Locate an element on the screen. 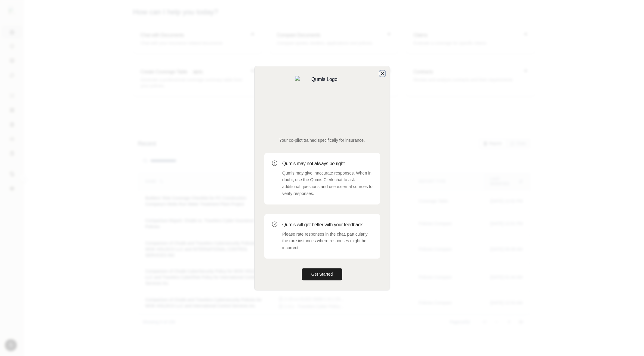 The image size is (644, 356). button: Get Started is located at coordinates (322, 274).